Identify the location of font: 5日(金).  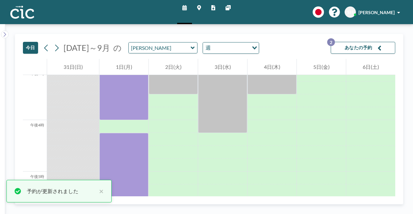
(321, 67).